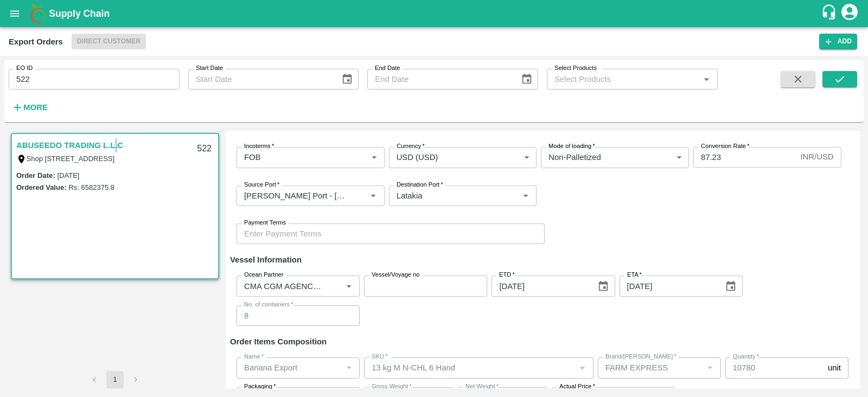  I want to click on input: Enter Payment Terms, so click(390, 234).